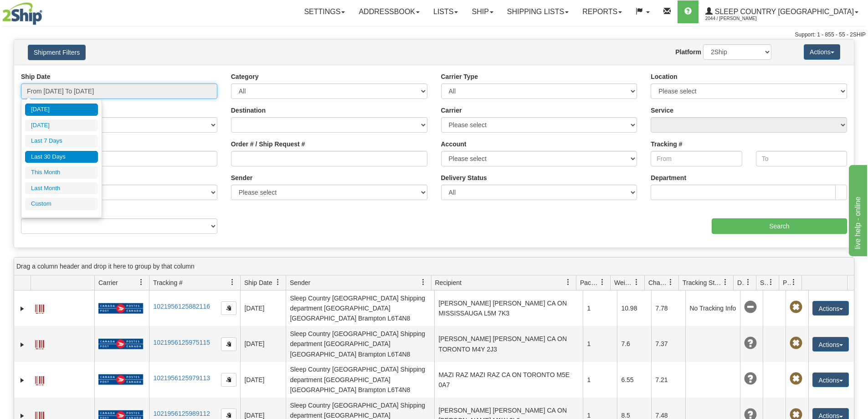 The width and height of the screenshot is (868, 419). Describe the element at coordinates (668, 178) in the screenshot. I see `label: Department` at that location.